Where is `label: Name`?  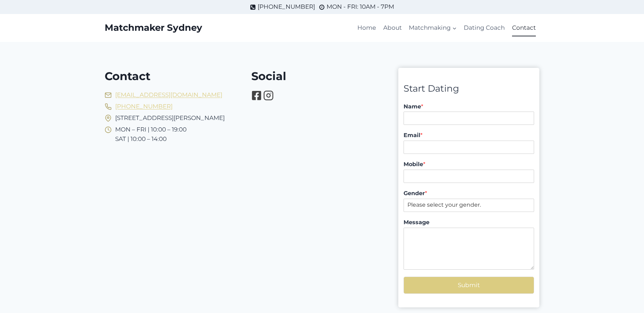 label: Name is located at coordinates (468, 106).